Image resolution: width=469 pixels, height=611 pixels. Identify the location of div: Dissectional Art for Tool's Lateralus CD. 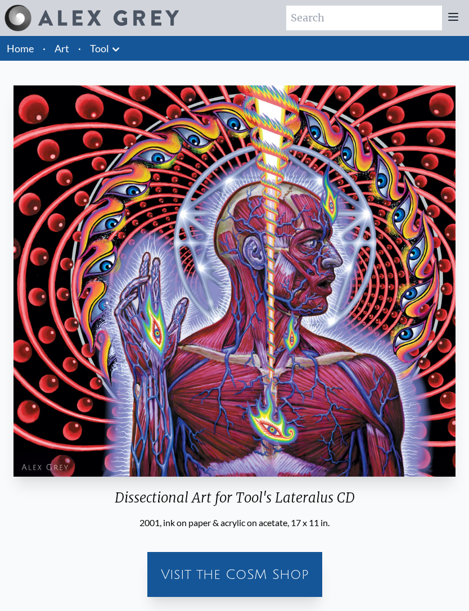
(234, 503).